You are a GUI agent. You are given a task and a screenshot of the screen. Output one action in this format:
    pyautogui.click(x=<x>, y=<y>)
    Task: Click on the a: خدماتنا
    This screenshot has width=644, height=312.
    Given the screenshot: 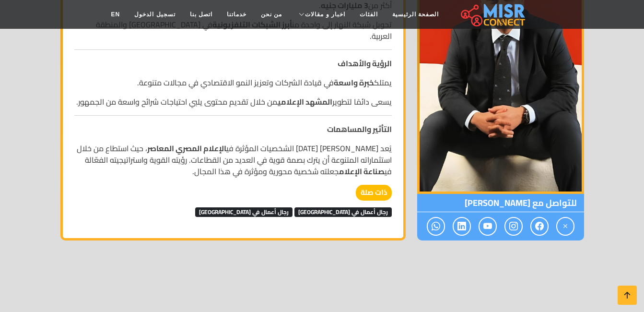 What is the action you would take?
    pyautogui.click(x=236, y=14)
    